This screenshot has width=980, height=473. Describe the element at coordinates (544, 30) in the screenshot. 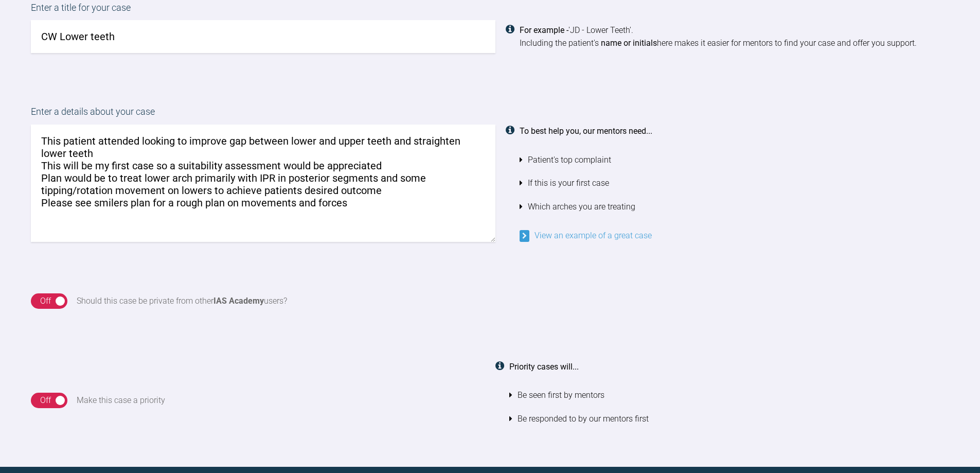

I see `strong: For example -` at that location.